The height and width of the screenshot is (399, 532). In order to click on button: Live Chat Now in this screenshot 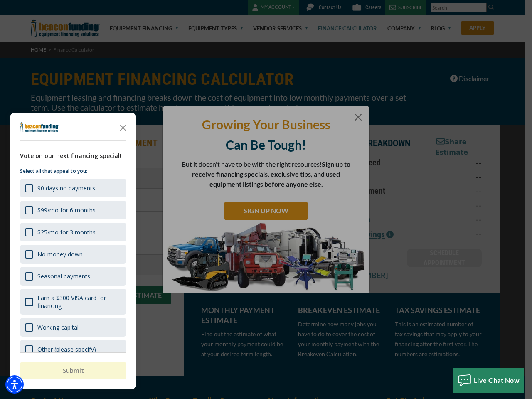, I will do `click(488, 380)`.